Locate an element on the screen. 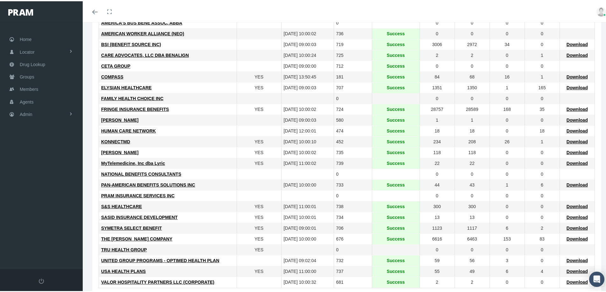  span: SYMETRA SELECT BENEFIT is located at coordinates (131, 227).